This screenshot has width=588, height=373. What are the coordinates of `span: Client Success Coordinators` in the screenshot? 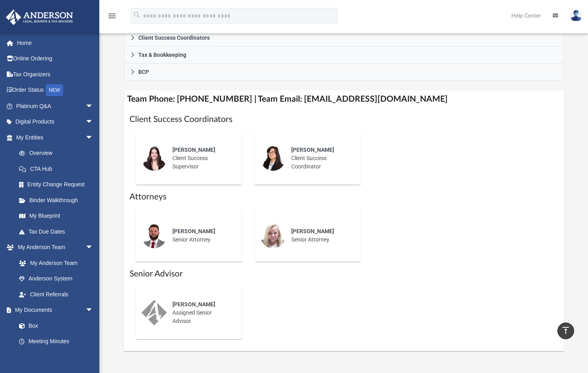 It's located at (174, 38).